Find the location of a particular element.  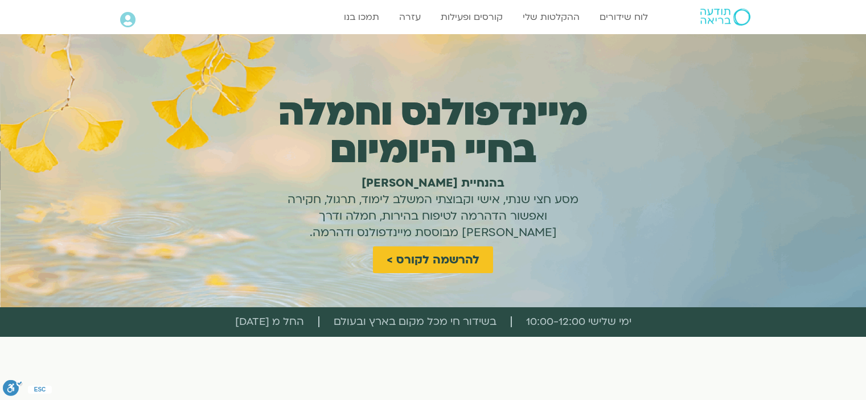

a: ההקלטות שלי is located at coordinates (551, 17).